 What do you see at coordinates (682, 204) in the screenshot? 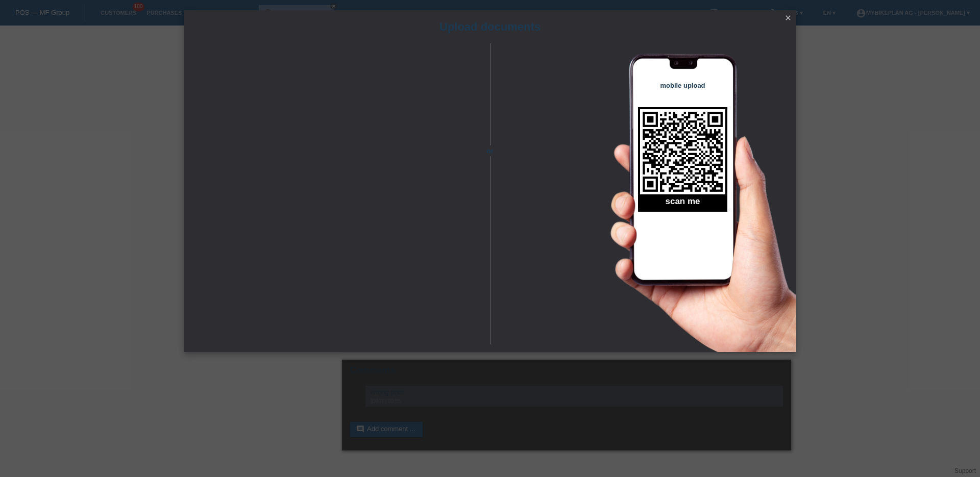
I see `h2: scan me` at bounding box center [682, 204].